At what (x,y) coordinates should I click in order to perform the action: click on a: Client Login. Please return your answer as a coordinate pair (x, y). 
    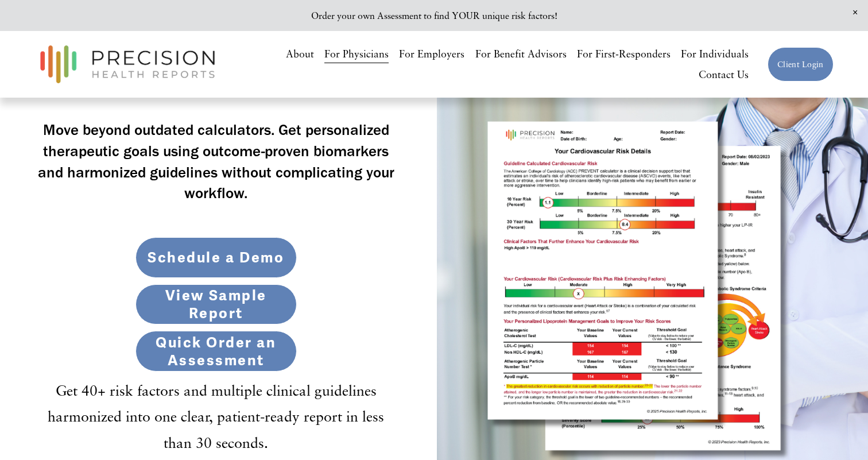
    Looking at the image, I should click on (800, 64).